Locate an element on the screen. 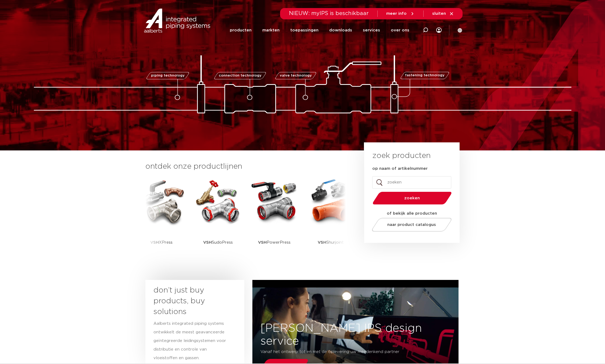 The height and width of the screenshot is (364, 605). span: valve technology is located at coordinates (295, 75).